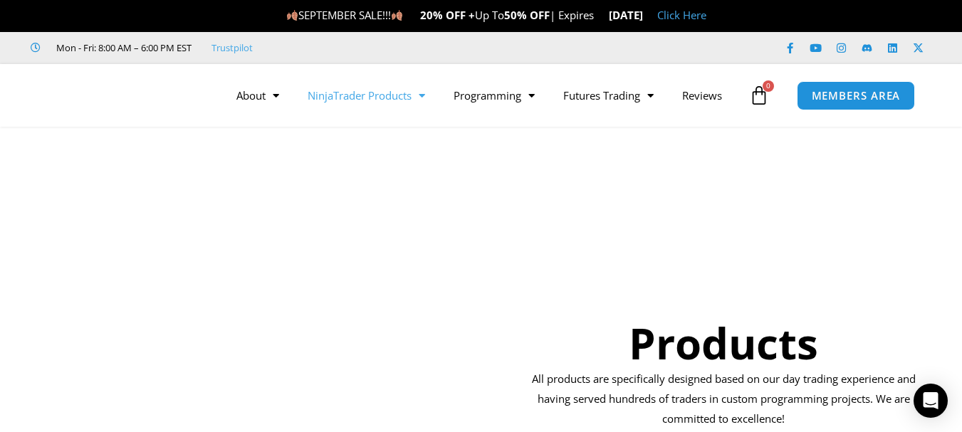 This screenshot has width=962, height=432. Describe the element at coordinates (608, 95) in the screenshot. I see `a: Futures Trading` at that location.